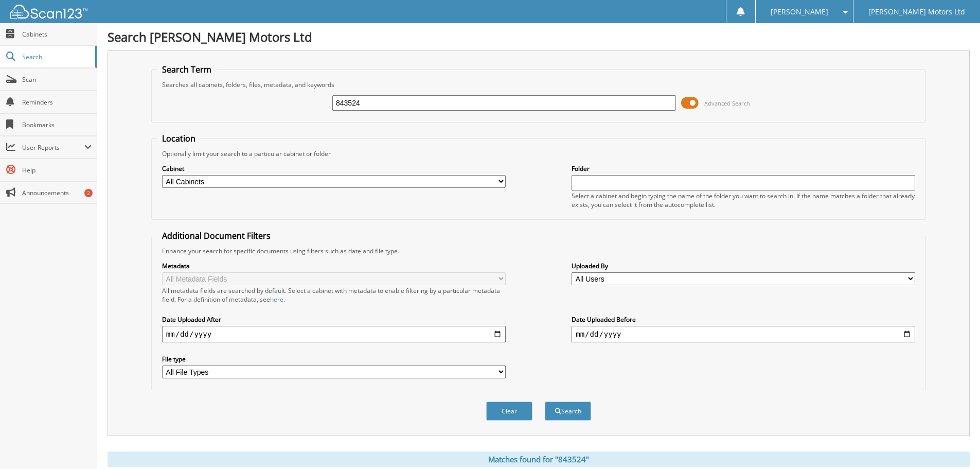 This screenshot has height=469, width=980. I want to click on input: end, so click(744, 334).